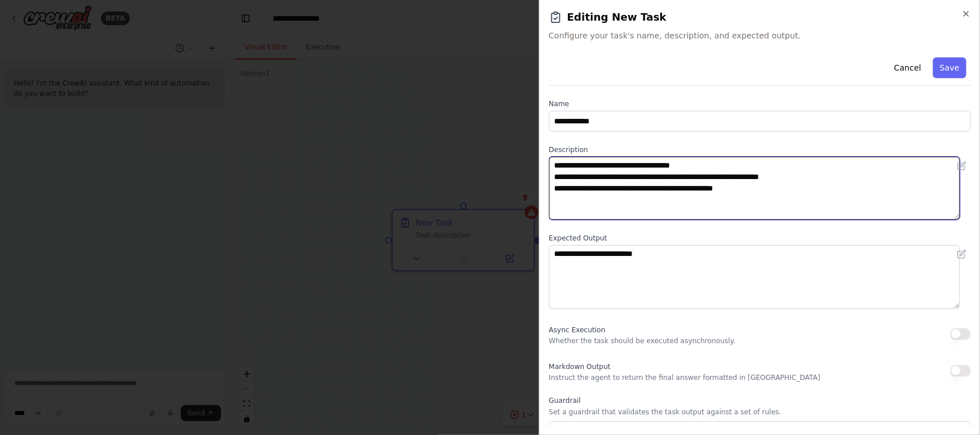  What do you see at coordinates (759, 35) in the screenshot?
I see `span: Configure your task's name, description, and expected output.` at bounding box center [759, 35].